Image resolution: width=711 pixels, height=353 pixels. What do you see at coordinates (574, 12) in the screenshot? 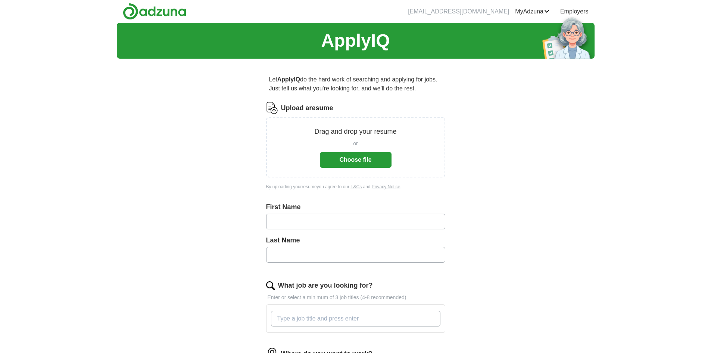
I see `a: Employers` at bounding box center [574, 12].